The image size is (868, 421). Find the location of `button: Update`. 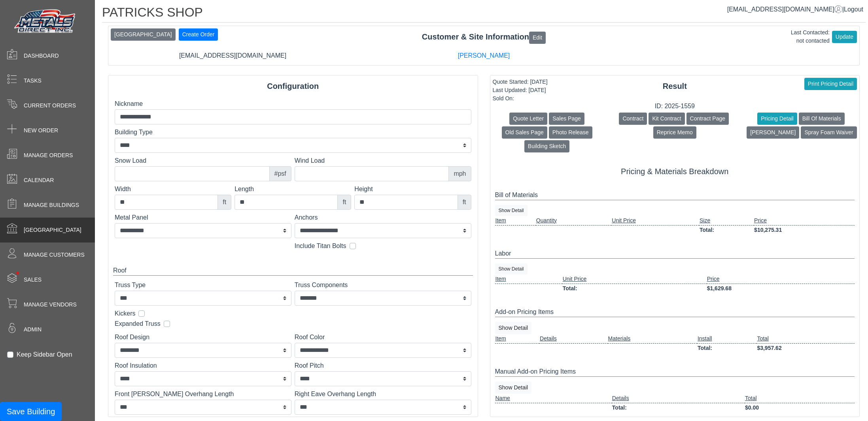

button: Update is located at coordinates (844, 36).